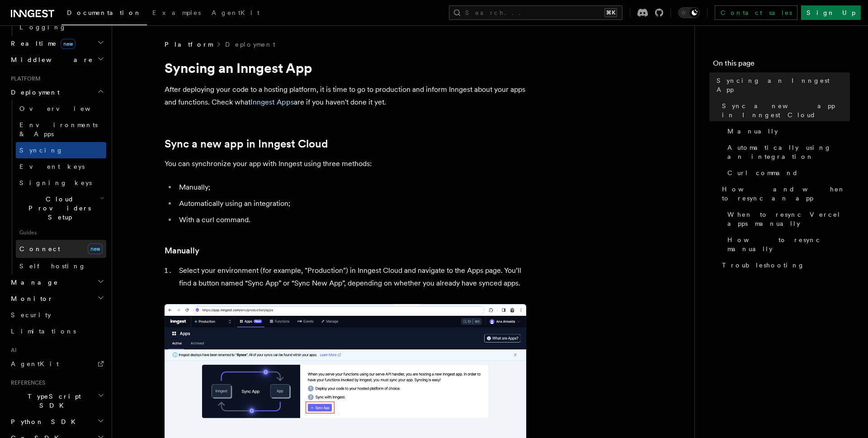 The image size is (868, 438). What do you see at coordinates (345, 68) in the screenshot?
I see `h1: Syncing an Inngest App` at bounding box center [345, 68].